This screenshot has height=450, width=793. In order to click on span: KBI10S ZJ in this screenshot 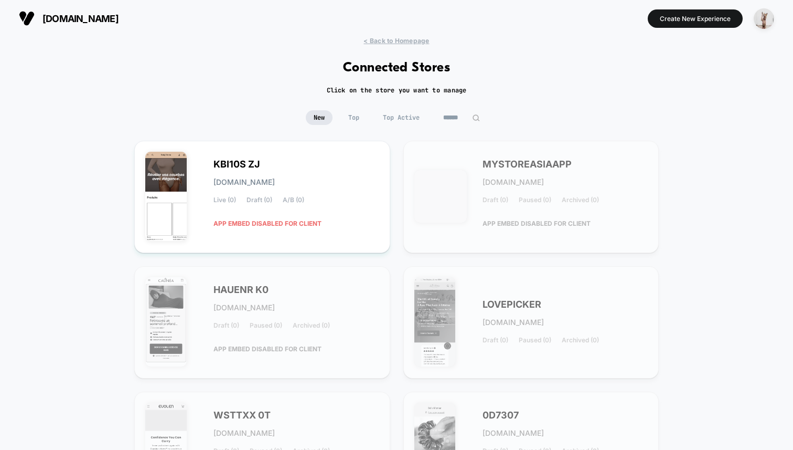, I will do `click(237, 164)`.